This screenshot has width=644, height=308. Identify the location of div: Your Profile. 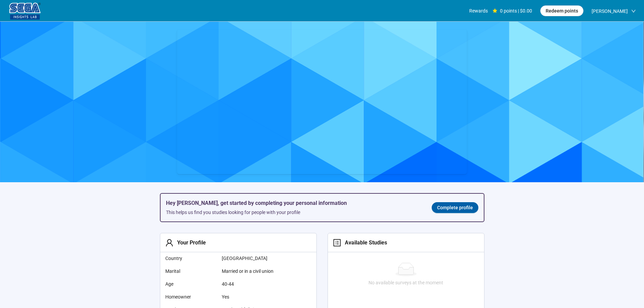
(190, 242).